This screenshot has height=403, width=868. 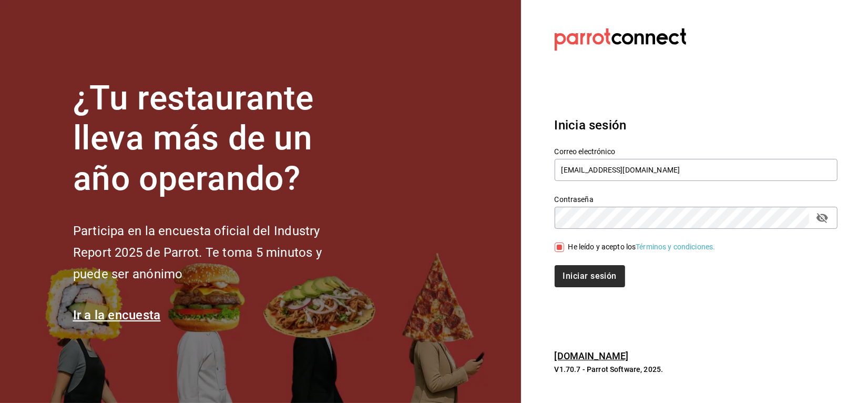 I want to click on button: Iniciar sesión, so click(x=590, y=277).